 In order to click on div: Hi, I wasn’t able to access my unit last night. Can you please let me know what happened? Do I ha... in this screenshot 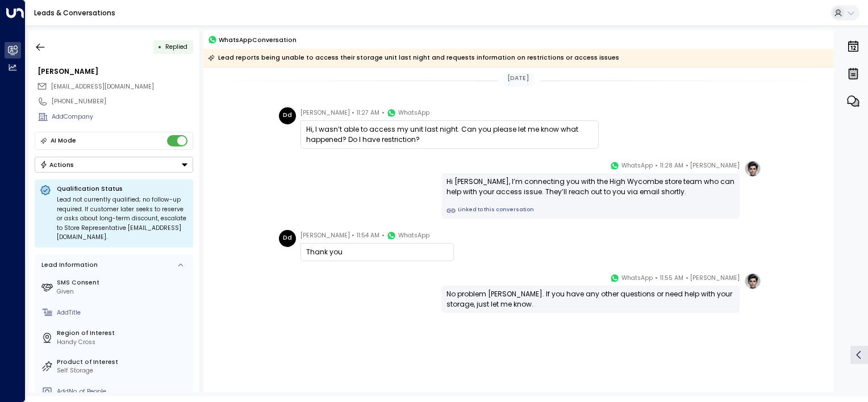, I will do `click(449, 135)`.